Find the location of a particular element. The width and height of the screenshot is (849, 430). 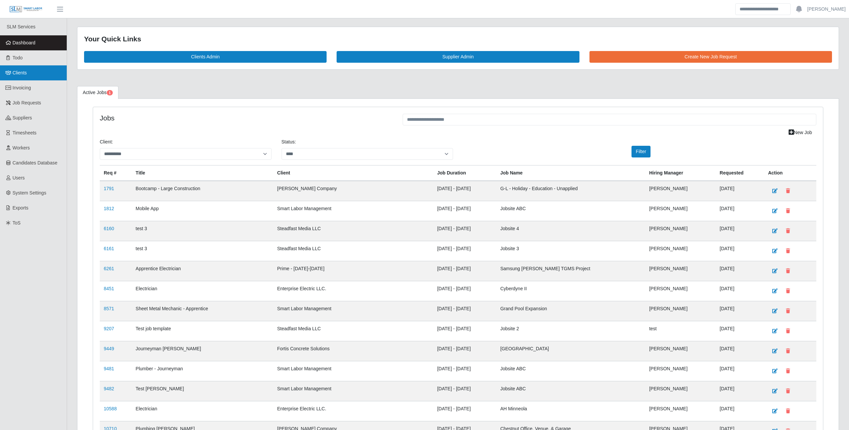

span: Workers is located at coordinates (21, 148).